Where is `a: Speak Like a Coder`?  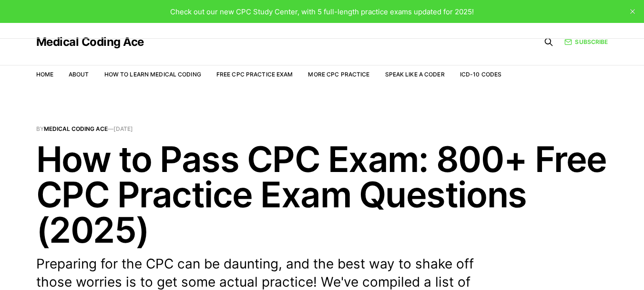
a: Speak Like a Coder is located at coordinates (415, 74).